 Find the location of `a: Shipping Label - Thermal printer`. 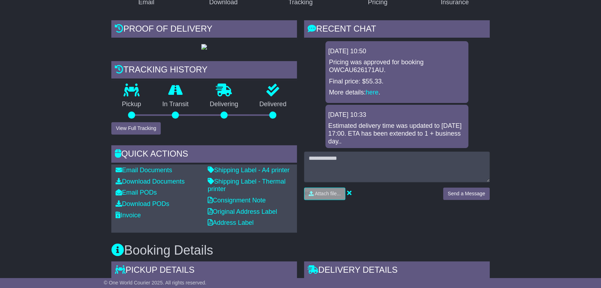

a: Shipping Label - Thermal printer is located at coordinates (246, 185).